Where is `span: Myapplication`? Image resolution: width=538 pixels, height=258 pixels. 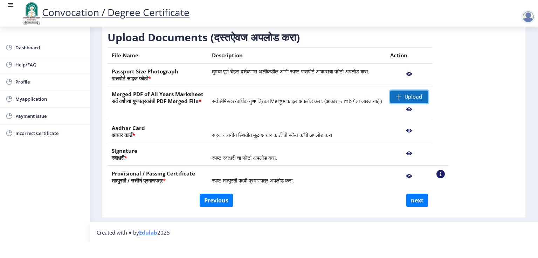 span: Myapplication is located at coordinates (50, 99).